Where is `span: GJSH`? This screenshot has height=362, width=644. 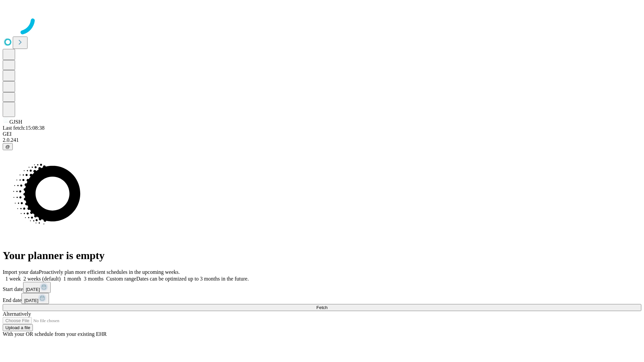 span: GJSH is located at coordinates (16, 122).